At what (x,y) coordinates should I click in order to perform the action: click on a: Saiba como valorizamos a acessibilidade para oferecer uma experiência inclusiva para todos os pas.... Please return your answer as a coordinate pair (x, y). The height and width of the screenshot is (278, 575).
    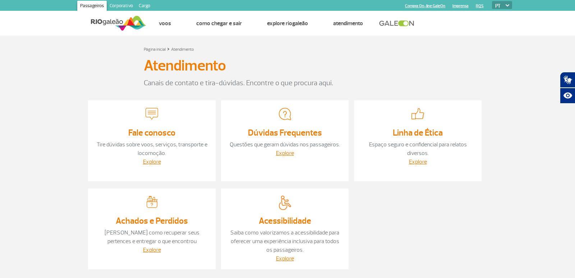
    Looking at the image, I should click on (285, 241).